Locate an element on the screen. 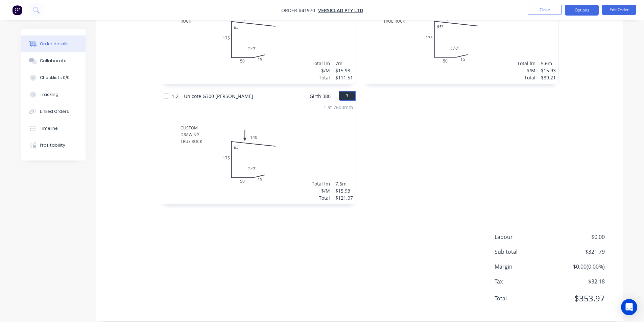  button: Checklists 0/0 is located at coordinates (53, 77).